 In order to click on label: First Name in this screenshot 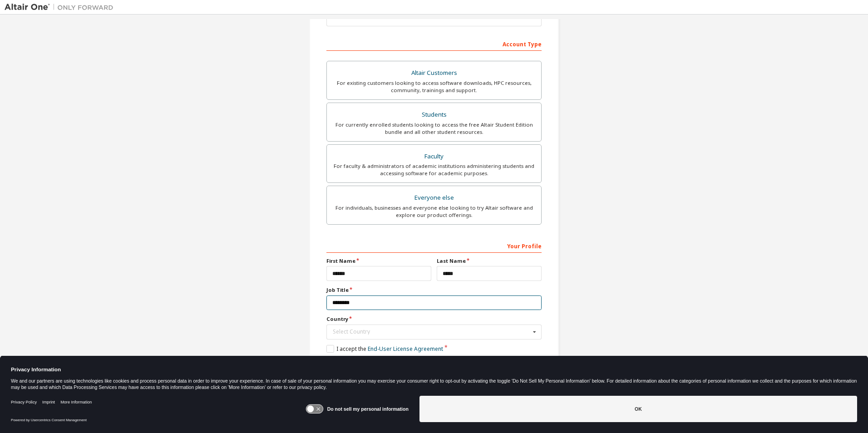, I will do `click(379, 261)`.